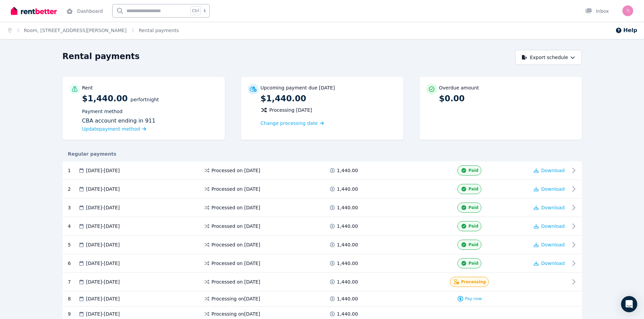  I want to click on span: Processing, so click(474, 282).